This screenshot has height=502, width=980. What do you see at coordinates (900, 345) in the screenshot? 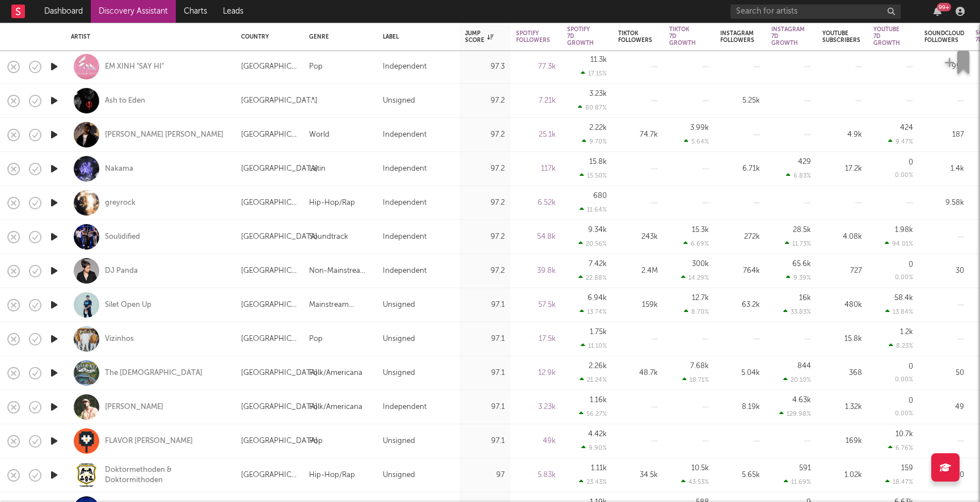
I see `div: 8.23 %` at bounding box center [900, 345].